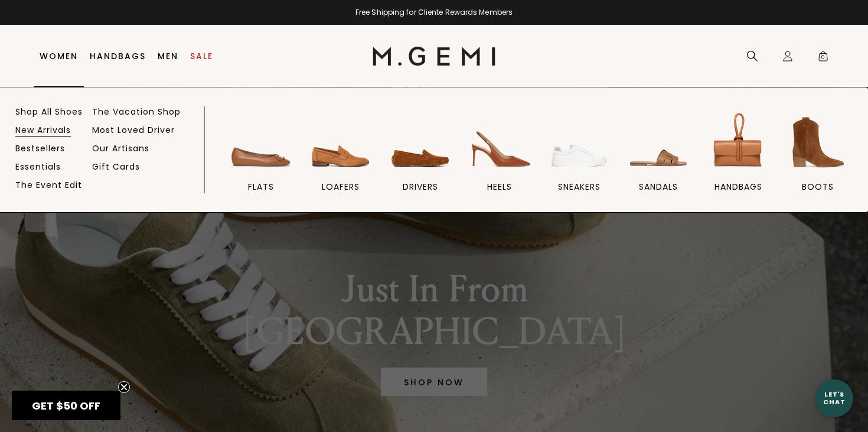  I want to click on a: flats, so click(261, 161).